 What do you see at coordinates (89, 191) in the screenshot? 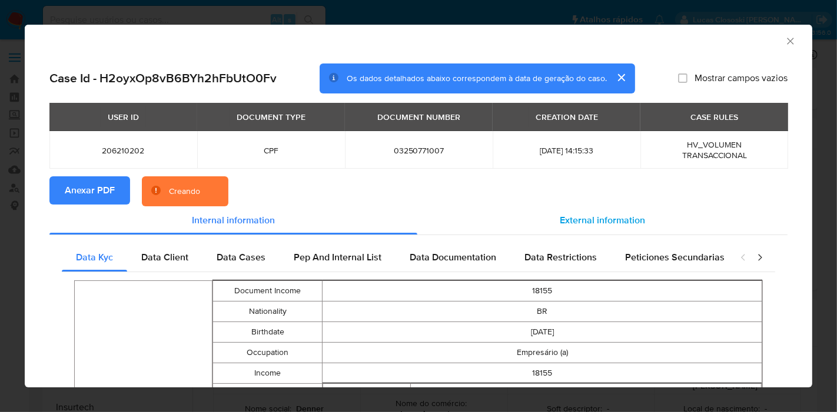
I see `button: Anexar PDF` at bounding box center [89, 191].